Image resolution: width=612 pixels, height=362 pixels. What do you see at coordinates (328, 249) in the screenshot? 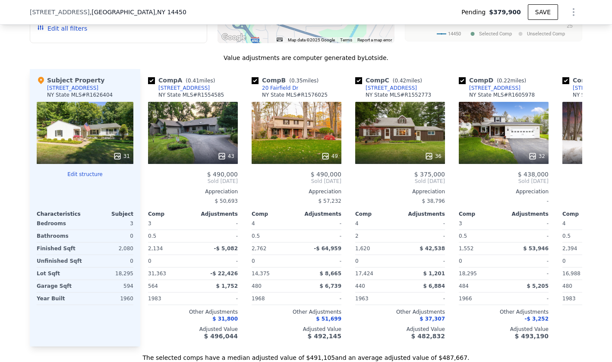
I see `span: -$ 64,959` at bounding box center [328, 249].